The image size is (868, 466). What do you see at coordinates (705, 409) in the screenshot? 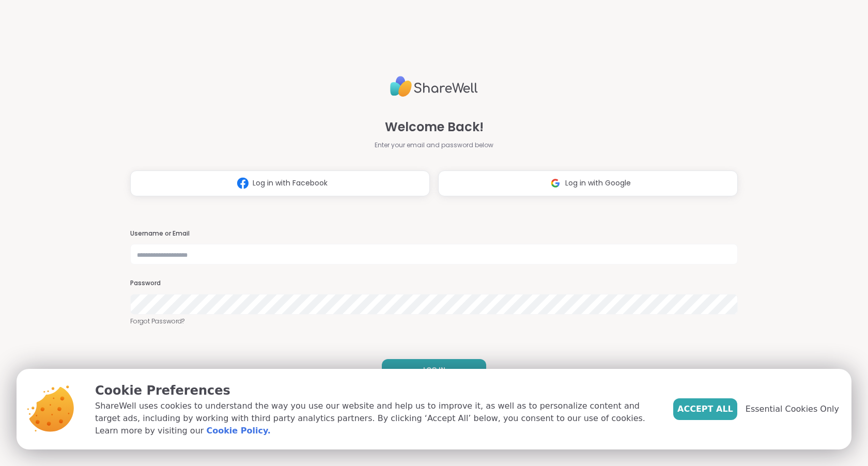
I see `button: Accept All` at bounding box center [705, 409].